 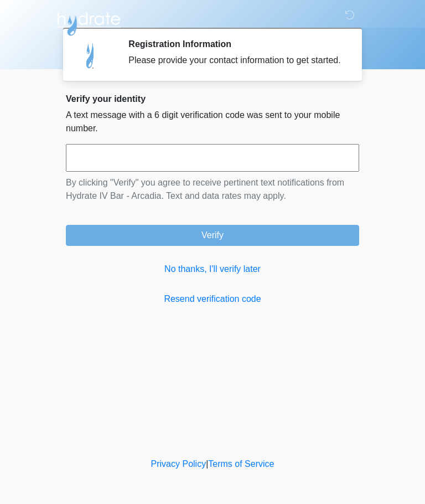 What do you see at coordinates (91, 55) in the screenshot?
I see `img: Agent Avatar` at bounding box center [91, 55].